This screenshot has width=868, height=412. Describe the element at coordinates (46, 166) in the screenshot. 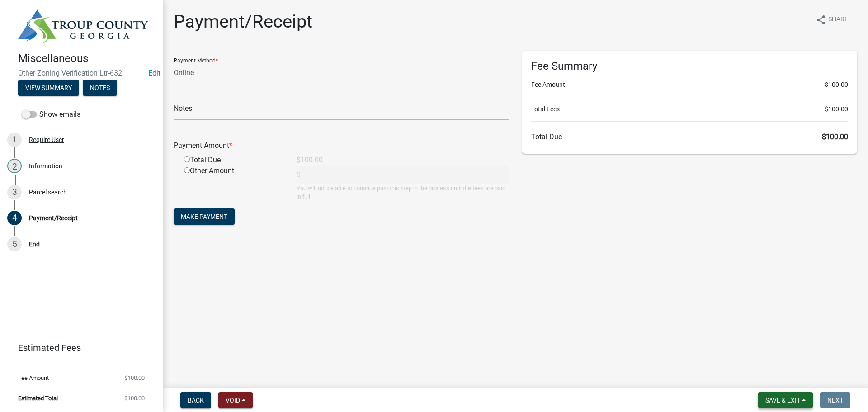

I see `div: Information` at that location.